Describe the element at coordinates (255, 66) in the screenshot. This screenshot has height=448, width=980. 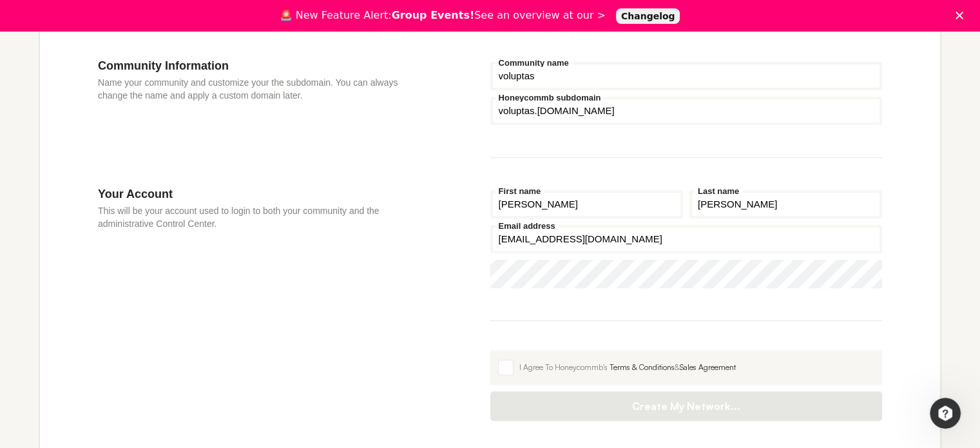
I see `h3: Community Information` at that location.